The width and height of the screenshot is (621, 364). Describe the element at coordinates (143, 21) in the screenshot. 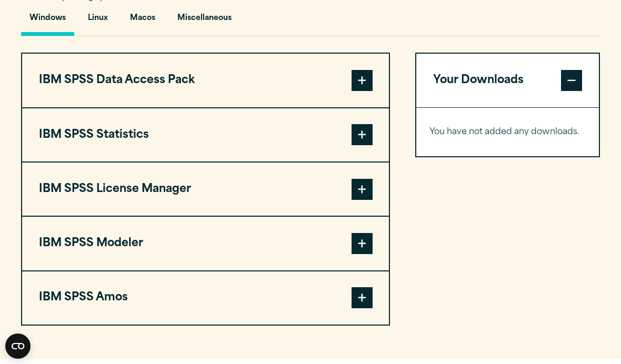

I see `button: Macos` at that location.